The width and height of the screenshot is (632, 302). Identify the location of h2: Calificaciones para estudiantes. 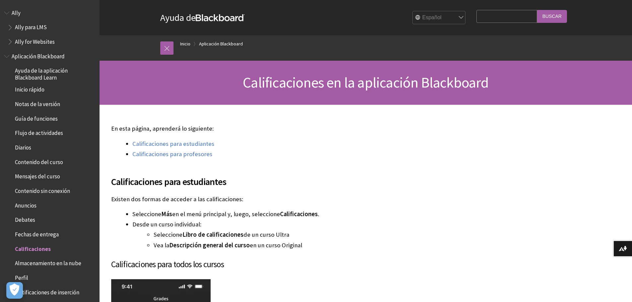
(317, 178).